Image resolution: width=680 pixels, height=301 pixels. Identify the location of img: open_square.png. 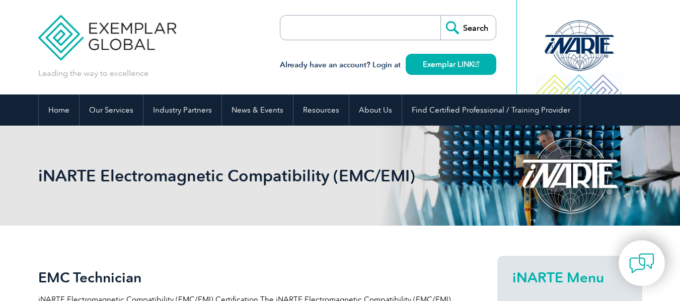
(476, 64).